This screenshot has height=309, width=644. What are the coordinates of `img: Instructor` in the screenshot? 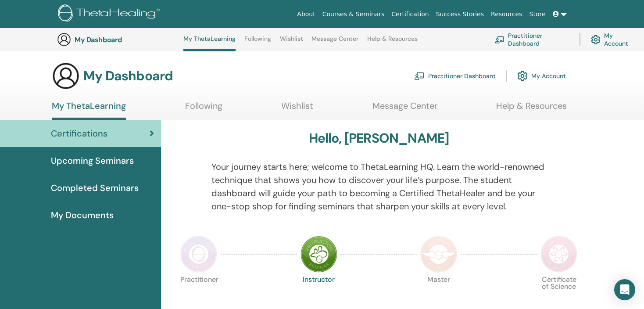 It's located at (319, 254).